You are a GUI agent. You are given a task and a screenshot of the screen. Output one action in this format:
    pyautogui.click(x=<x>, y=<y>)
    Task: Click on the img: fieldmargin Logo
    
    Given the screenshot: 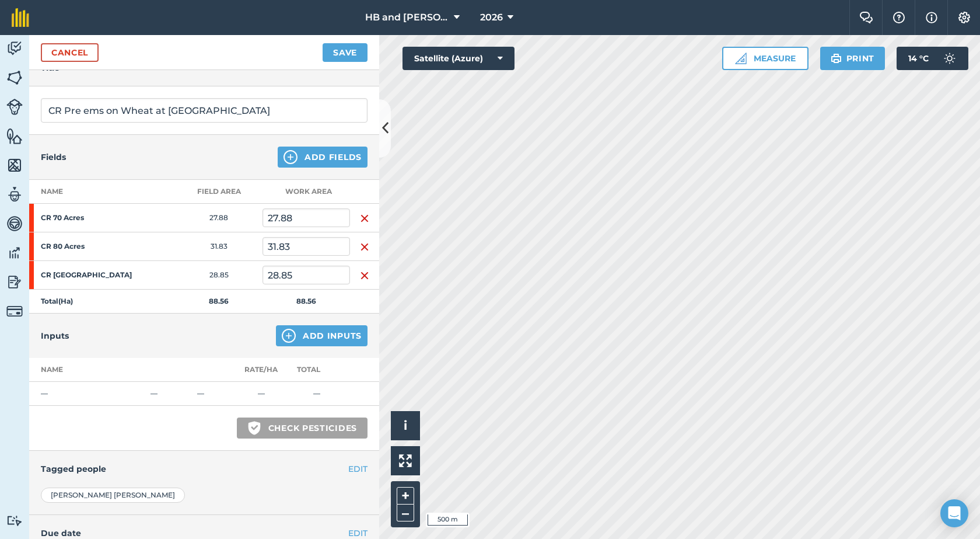 What is the action you would take?
    pyautogui.click(x=21, y=17)
    